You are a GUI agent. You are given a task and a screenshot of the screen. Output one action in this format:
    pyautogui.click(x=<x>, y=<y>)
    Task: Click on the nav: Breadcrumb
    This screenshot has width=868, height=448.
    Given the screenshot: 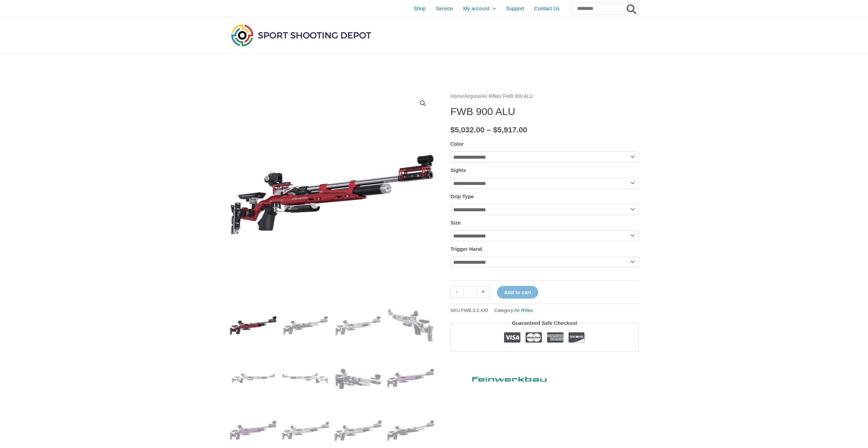 What is the action you would take?
    pyautogui.click(x=544, y=97)
    